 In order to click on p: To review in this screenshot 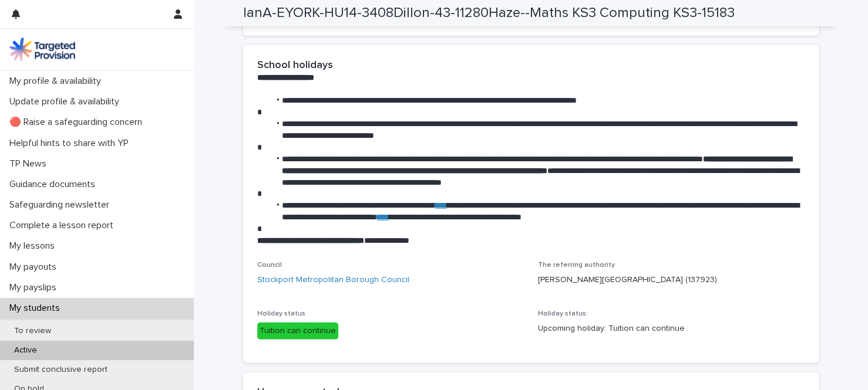, I will do `click(32, 331)`.